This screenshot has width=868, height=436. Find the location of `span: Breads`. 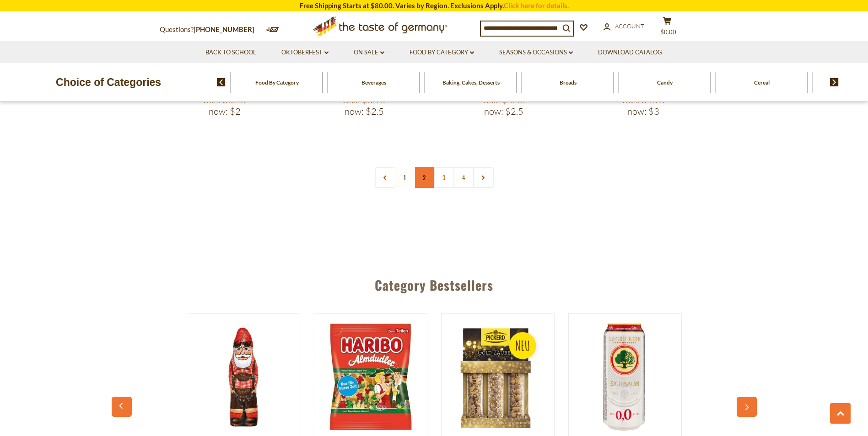

span: Breads is located at coordinates (568, 82).